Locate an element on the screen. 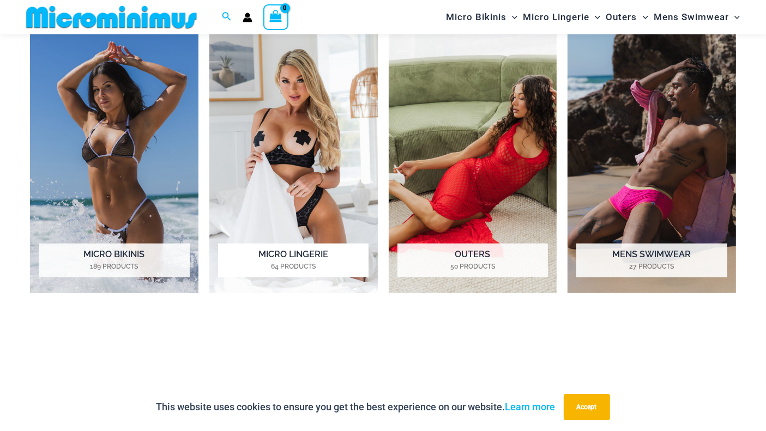 The width and height of the screenshot is (766, 431). mark: 27 Products is located at coordinates (652, 267).